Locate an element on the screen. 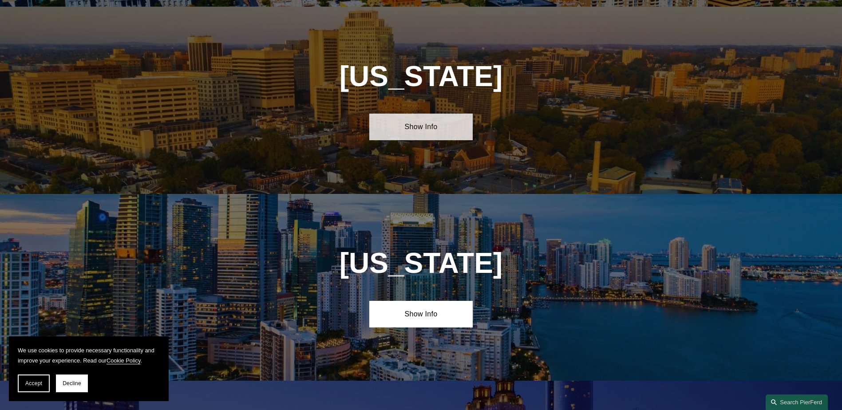 This screenshot has width=842, height=410. span: Decline is located at coordinates (72, 383).